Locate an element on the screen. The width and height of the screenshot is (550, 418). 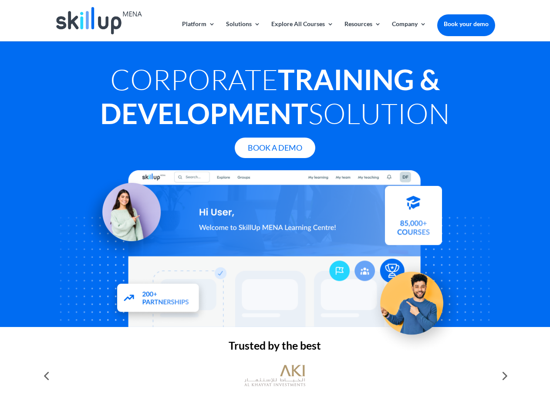
a: Book A Demo is located at coordinates (275, 148).